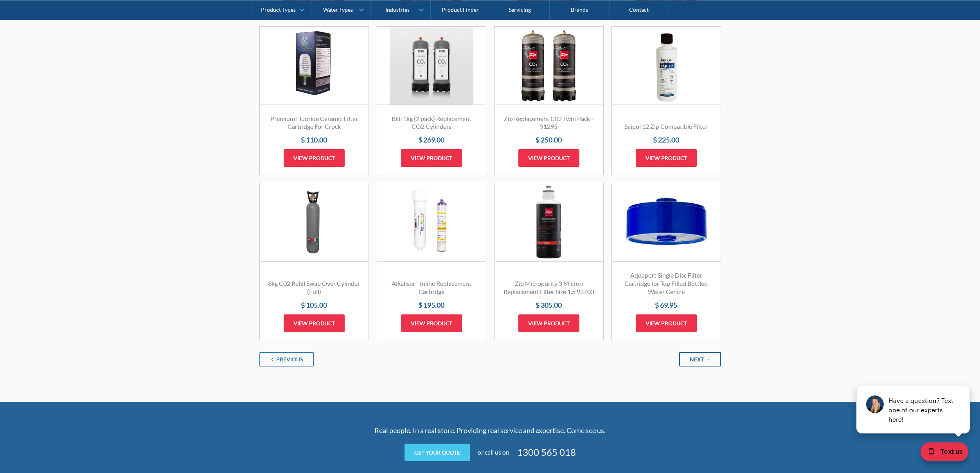 This screenshot has height=473, width=980. I want to click on h3: Billi 1kg (2 pack) Replacement CO2 Cylinders, so click(432, 123).